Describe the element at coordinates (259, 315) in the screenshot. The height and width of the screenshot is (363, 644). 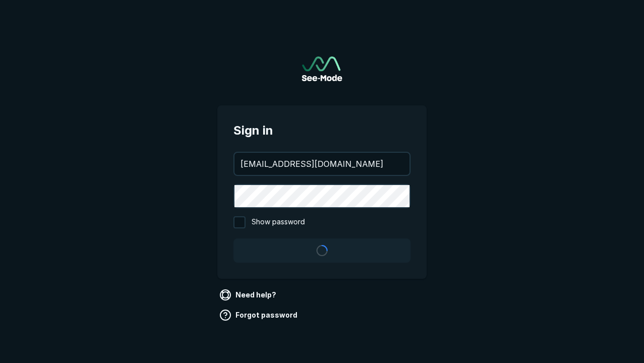
I see `a: Forgot password` at that location.